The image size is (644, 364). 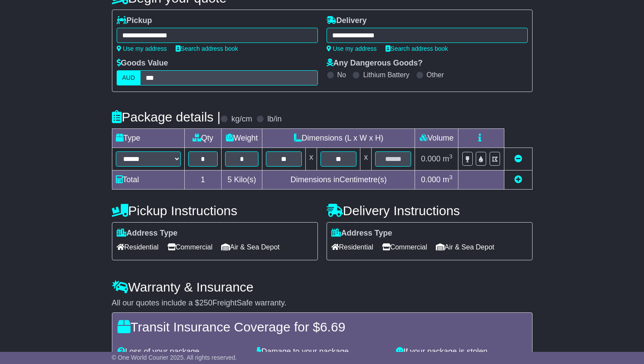 What do you see at coordinates (148, 180) in the screenshot?
I see `td: Total` at bounding box center [148, 180].